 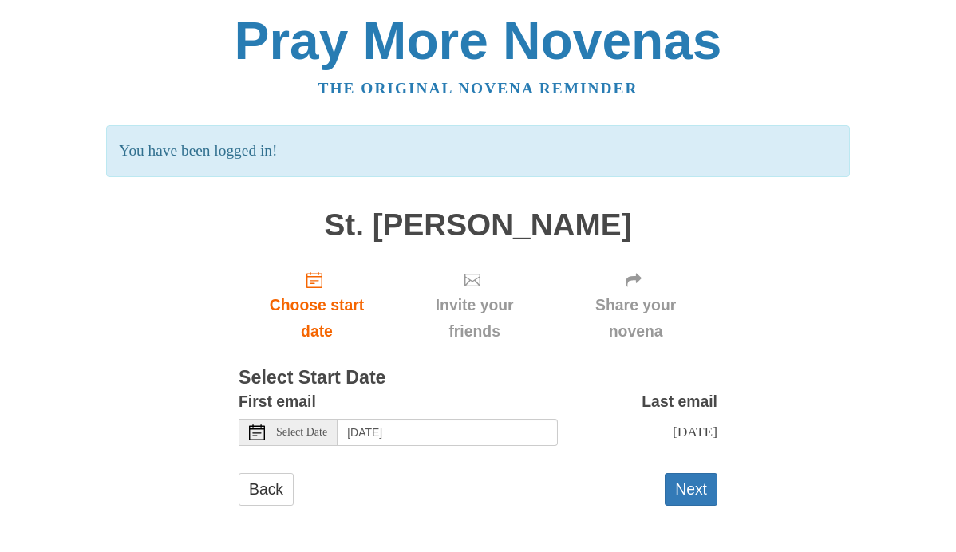 What do you see at coordinates (478, 378) in the screenshot?
I see `h3: Select Start Date` at bounding box center [478, 378].